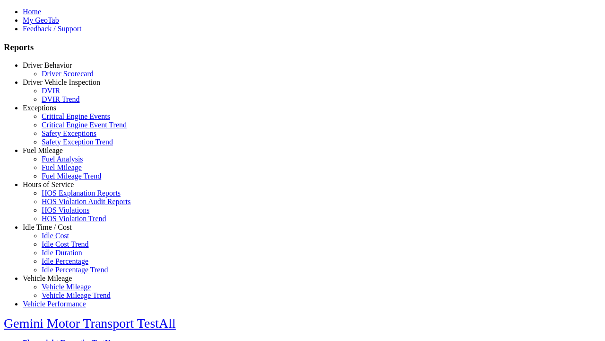 The width and height of the screenshot is (605, 341). I want to click on a: Idle Percentage Trend, so click(75, 269).